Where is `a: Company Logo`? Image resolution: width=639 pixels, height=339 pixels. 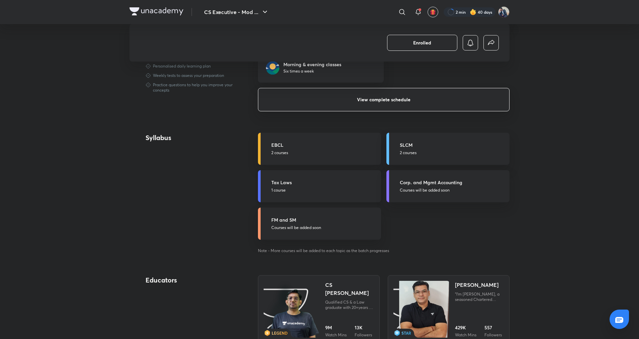 a: Company Logo is located at coordinates (156, 12).